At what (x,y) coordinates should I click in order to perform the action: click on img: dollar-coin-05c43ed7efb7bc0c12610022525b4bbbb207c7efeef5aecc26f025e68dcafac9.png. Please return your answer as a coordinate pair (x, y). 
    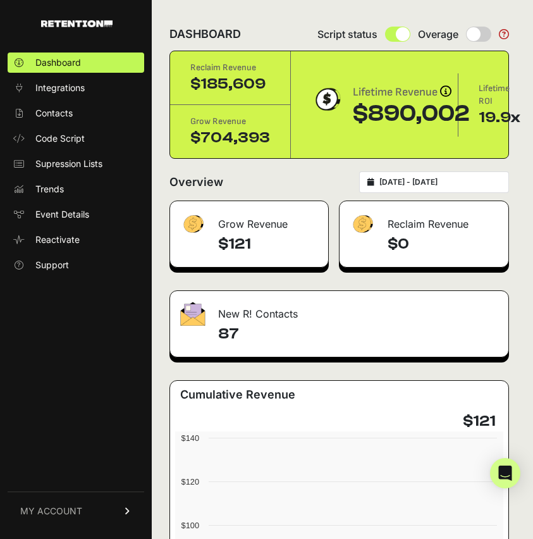
    Looking at the image, I should click on (327, 99).